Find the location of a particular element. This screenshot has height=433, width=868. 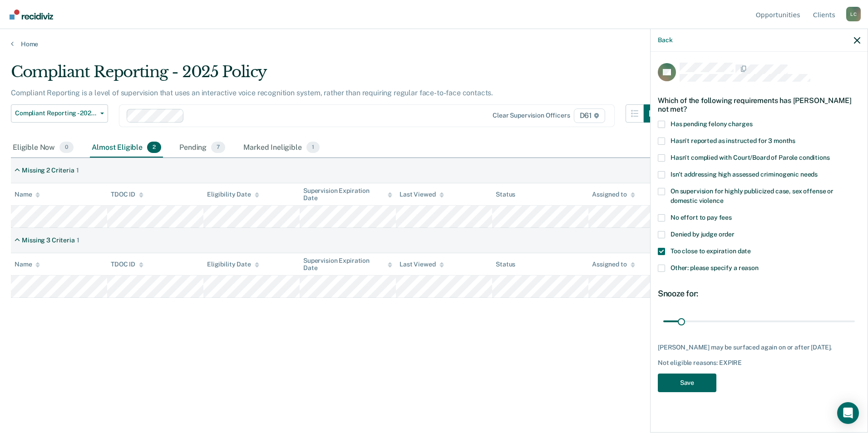

div: Almost Eligible is located at coordinates (126, 148).